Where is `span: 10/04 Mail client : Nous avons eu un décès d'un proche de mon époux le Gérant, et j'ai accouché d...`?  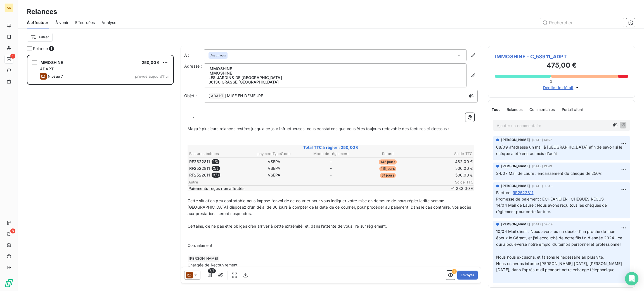
span: 10/04 Mail client : Nous avons eu un décès d'un proche de mon époux le Gérant, et j'ai accouché d... is located at coordinates (560, 238).